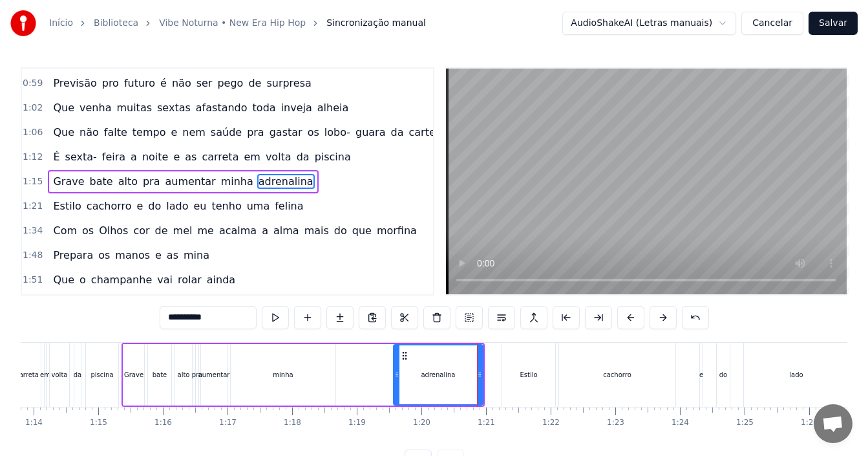 The image size is (868, 456). What do you see at coordinates (174, 107) in the screenshot?
I see `span: sextas` at bounding box center [174, 107].